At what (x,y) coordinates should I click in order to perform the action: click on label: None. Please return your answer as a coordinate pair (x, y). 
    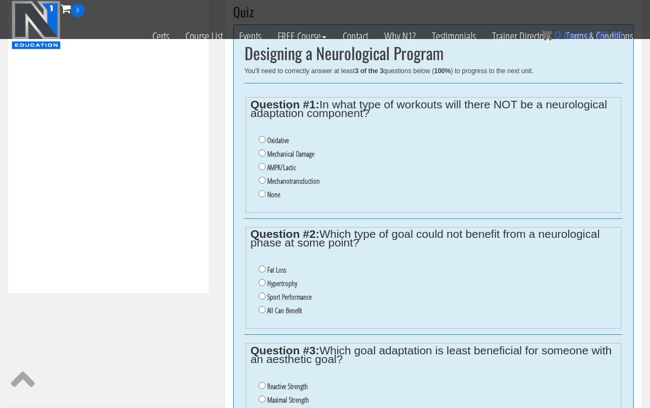
    Looking at the image, I should click on (274, 195).